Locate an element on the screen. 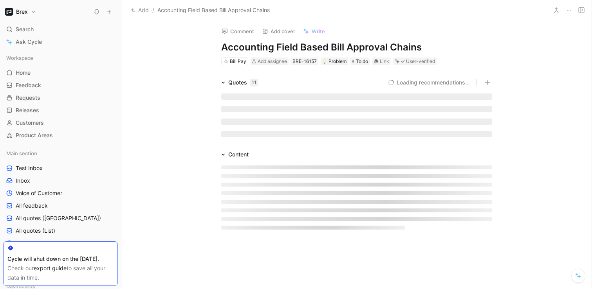  button: Add cover is located at coordinates (278, 31).